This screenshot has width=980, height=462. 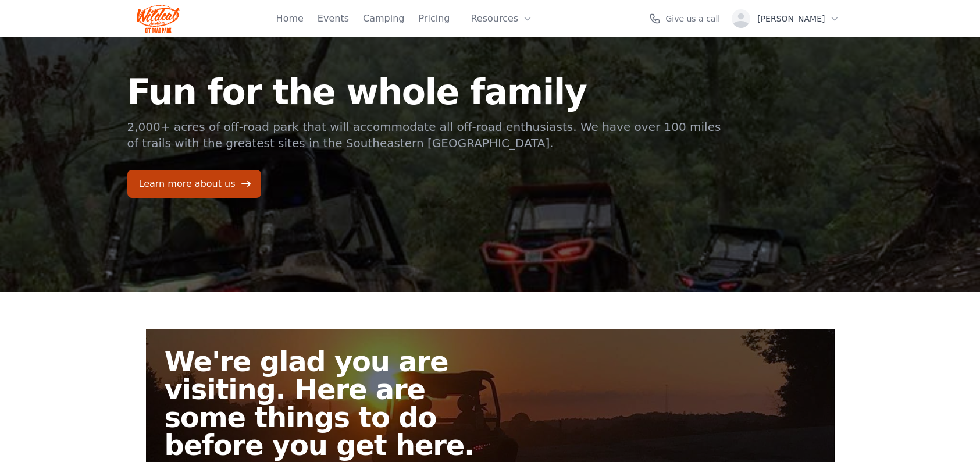 I want to click on a: Learn more about us, so click(x=194, y=183).